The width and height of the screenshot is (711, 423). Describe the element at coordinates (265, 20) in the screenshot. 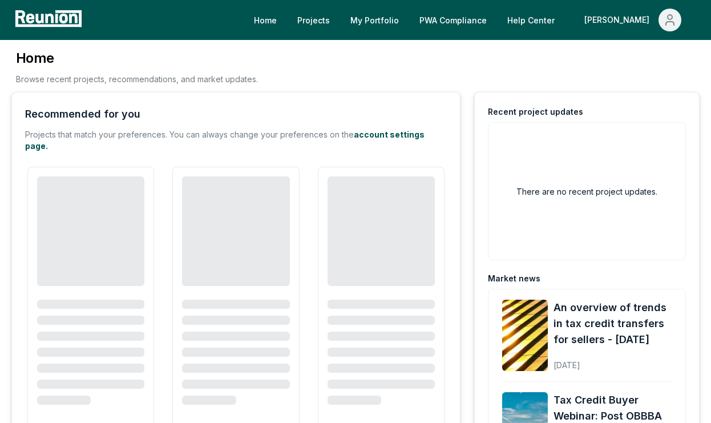

I see `a: Home` at that location.